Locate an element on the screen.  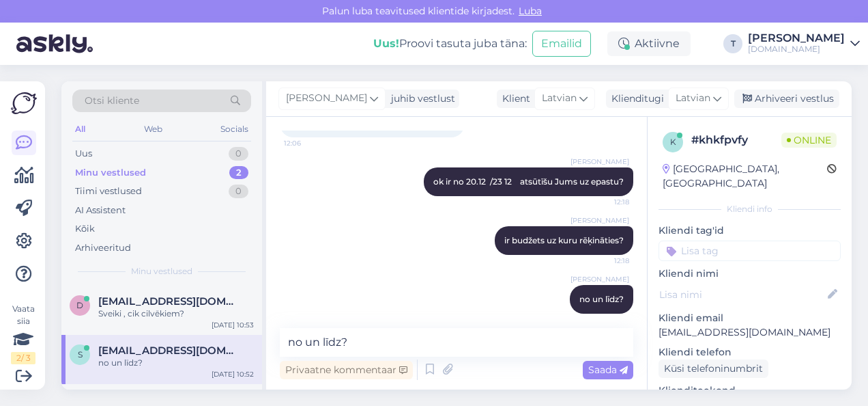
div: Sveiki , cik cilvēkiem? is located at coordinates (176, 314).